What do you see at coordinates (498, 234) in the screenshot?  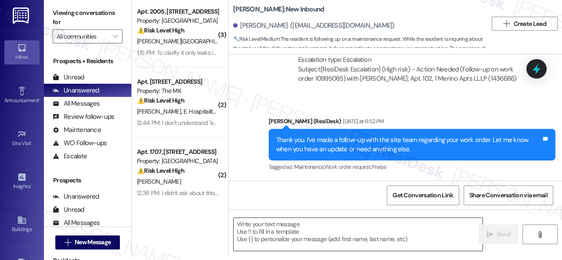 I see `button: Send` at bounding box center [498, 234].